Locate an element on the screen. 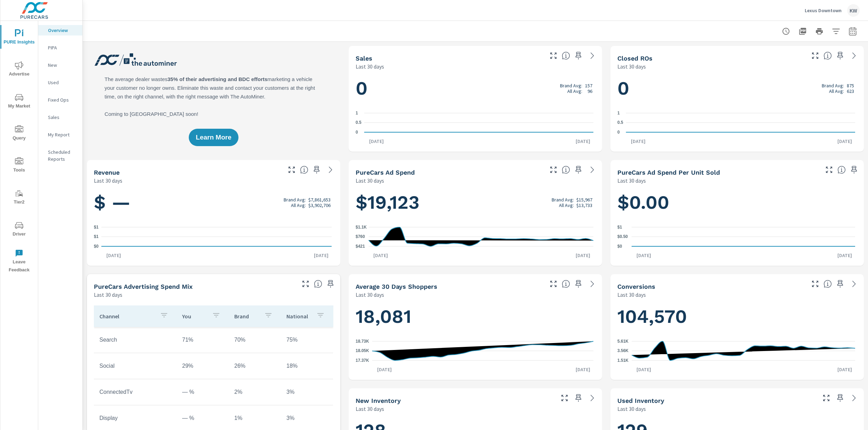  div: My Report is located at coordinates (60, 135).